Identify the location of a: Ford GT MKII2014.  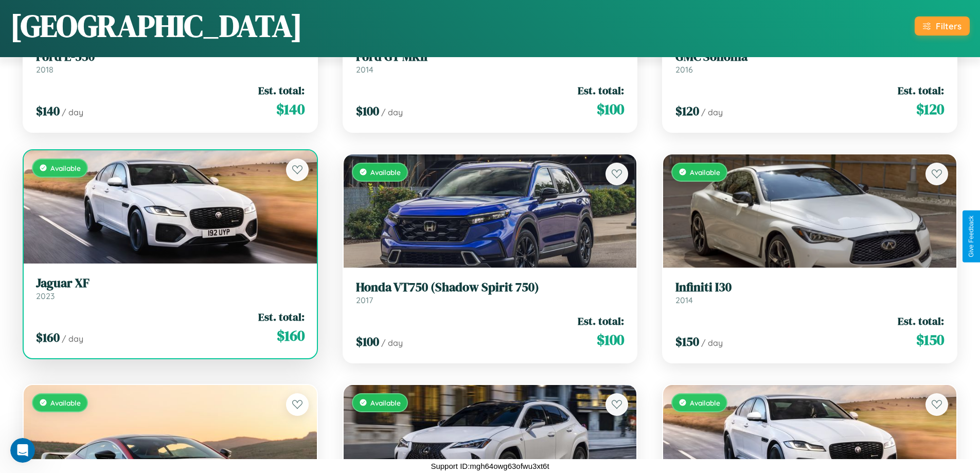
(490, 62).